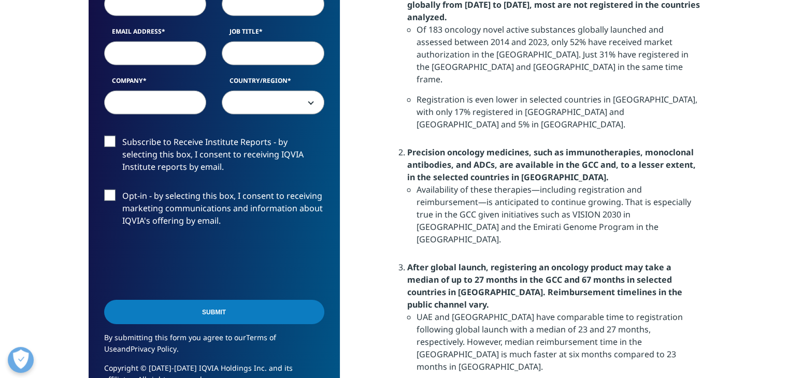 The height and width of the screenshot is (378, 788). Describe the element at coordinates (153, 349) in the screenshot. I see `a: Privacy Policy` at that location.